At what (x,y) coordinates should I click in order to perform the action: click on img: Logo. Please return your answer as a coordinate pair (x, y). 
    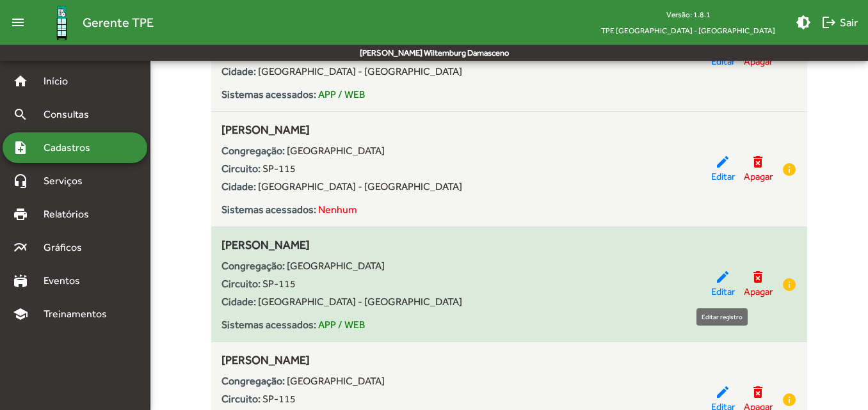
    Looking at the image, I should click on (61, 22).